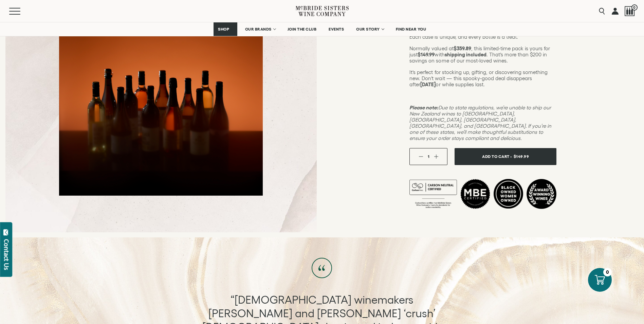 This screenshot has height=324, width=644. Describe the element at coordinates (336, 29) in the screenshot. I see `span: EVENTS` at that location.